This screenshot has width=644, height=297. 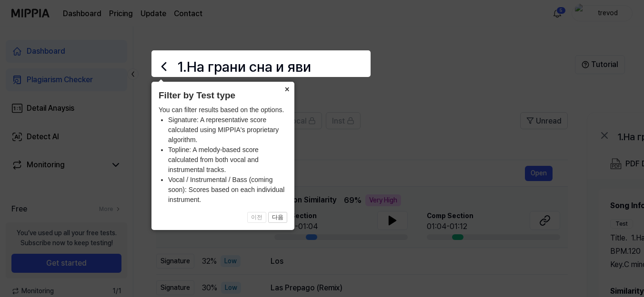 I want to click on li: Vocal / Instrumental / Bass (coming soon): Scores based on each individual instrument., so click(x=228, y=190).